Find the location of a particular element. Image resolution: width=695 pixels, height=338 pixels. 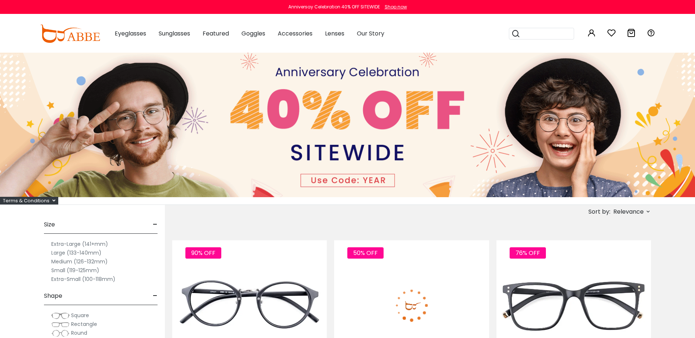

span: Sort by: is located at coordinates (599, 212).